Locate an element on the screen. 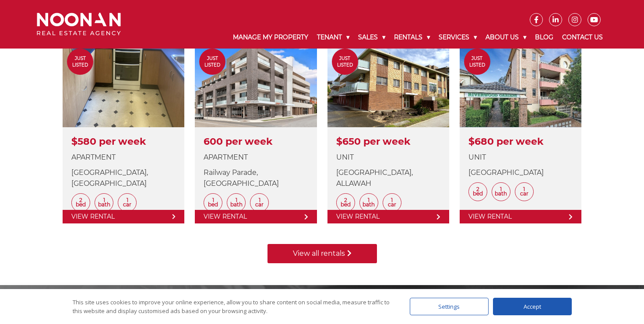  a: Contact Us is located at coordinates (582, 37).